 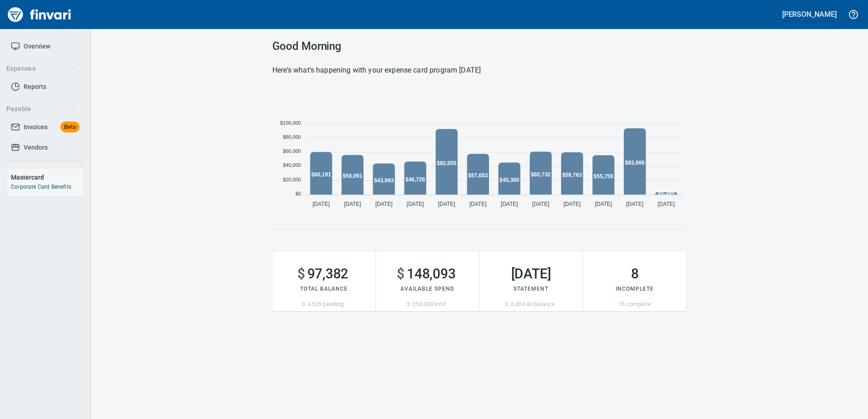 What do you see at coordinates (40, 109) in the screenshot?
I see `span: Payable` at bounding box center [40, 109].